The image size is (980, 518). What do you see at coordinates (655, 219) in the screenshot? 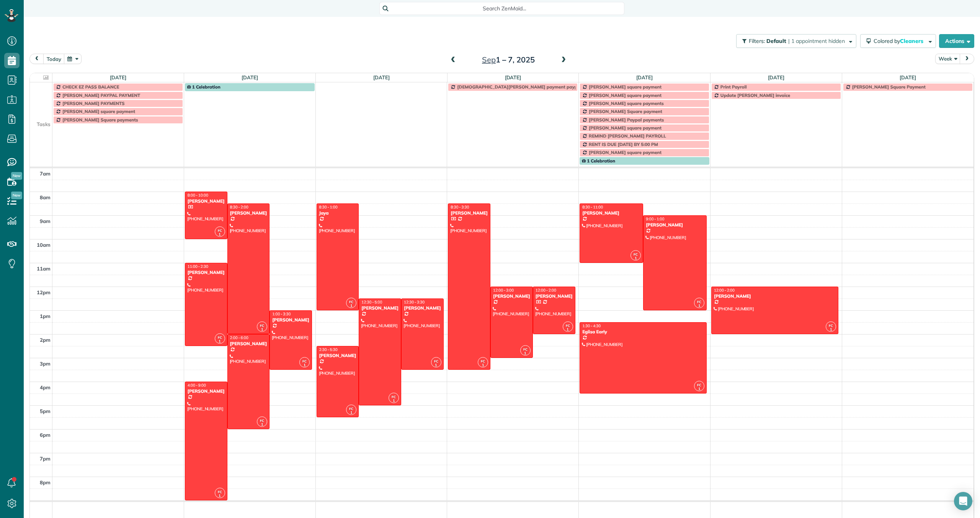
I see `span: 9:00 - 1:00` at bounding box center [655, 219].